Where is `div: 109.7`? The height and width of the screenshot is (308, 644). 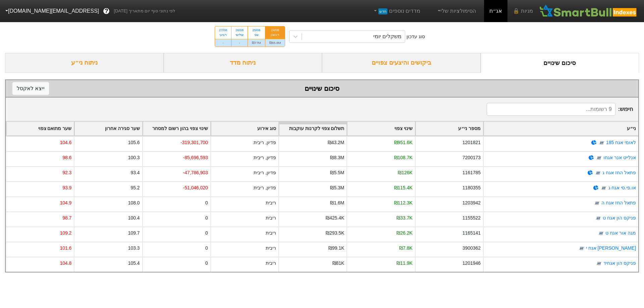 div: 109.7 is located at coordinates (134, 233).